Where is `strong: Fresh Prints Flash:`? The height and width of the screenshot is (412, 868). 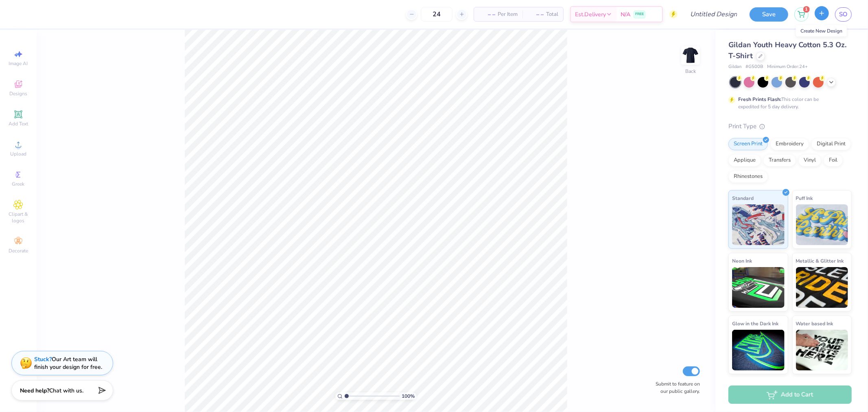
strong: Fresh Prints Flash: is located at coordinates (759, 99).